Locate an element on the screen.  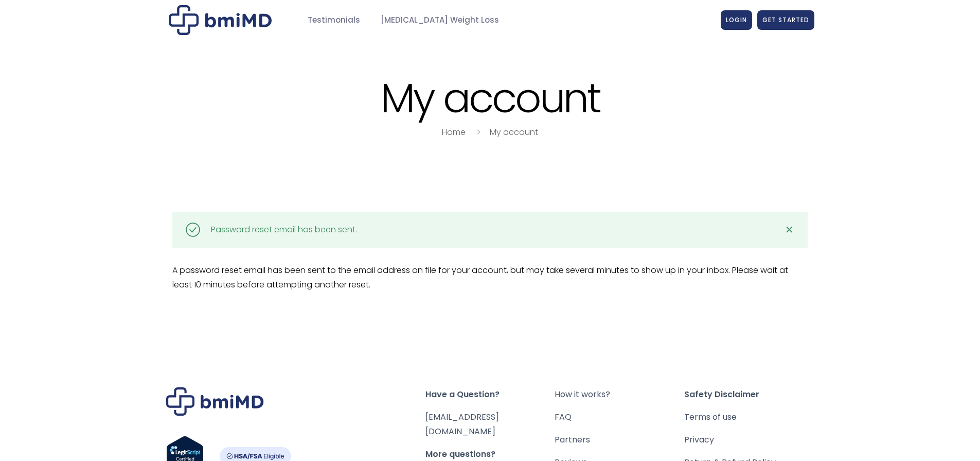
h1: My account is located at coordinates (490, 98).